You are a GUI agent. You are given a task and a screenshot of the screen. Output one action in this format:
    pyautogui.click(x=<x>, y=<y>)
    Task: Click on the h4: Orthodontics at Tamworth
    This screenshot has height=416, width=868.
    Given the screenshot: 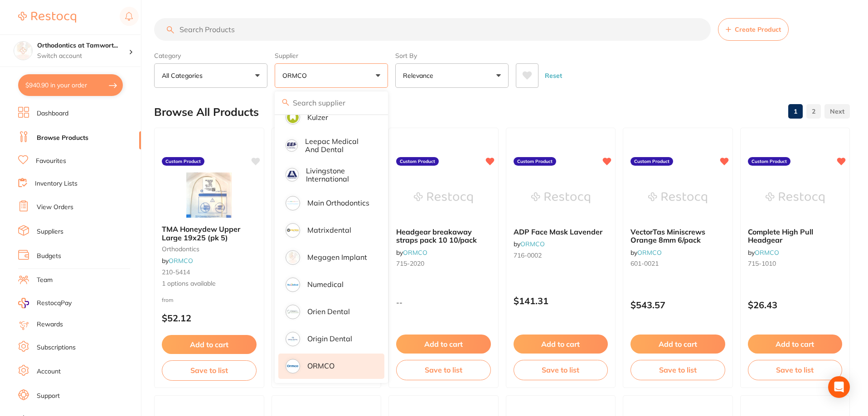 What is the action you would take?
    pyautogui.click(x=83, y=46)
    